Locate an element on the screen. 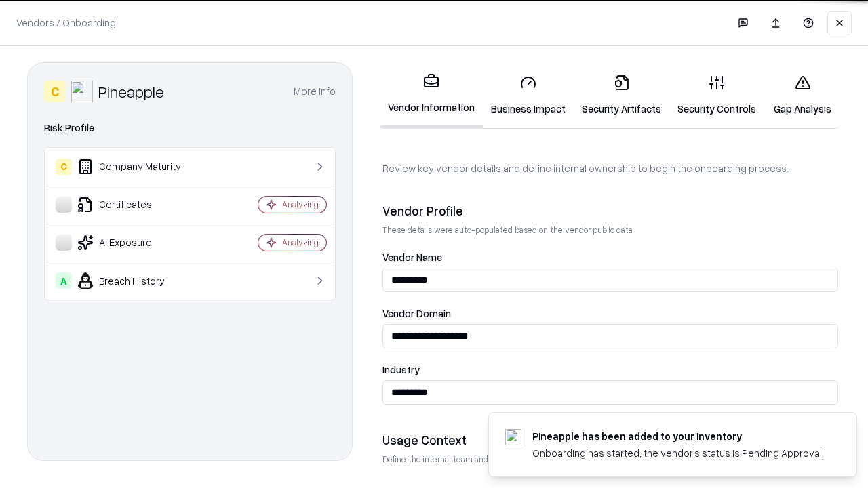 This screenshot has width=868, height=488. div: Onboarding has started, the vendor's status is Pending Approval. is located at coordinates (678, 453).